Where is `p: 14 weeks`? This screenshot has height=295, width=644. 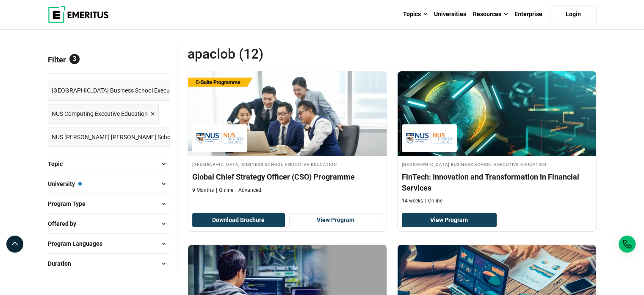
p: 14 weeks is located at coordinates (413, 200).